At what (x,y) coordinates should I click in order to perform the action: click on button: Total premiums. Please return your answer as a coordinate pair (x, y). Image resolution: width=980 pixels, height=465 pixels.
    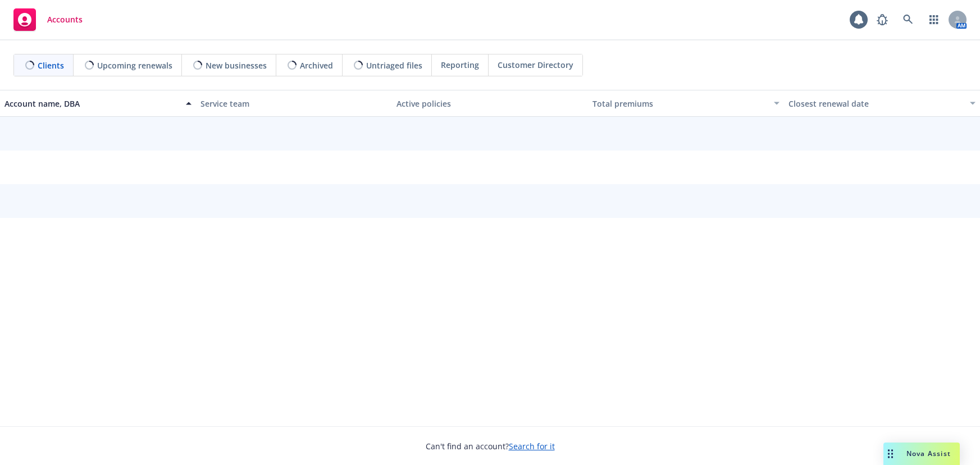
    Looking at the image, I should click on (686, 103).